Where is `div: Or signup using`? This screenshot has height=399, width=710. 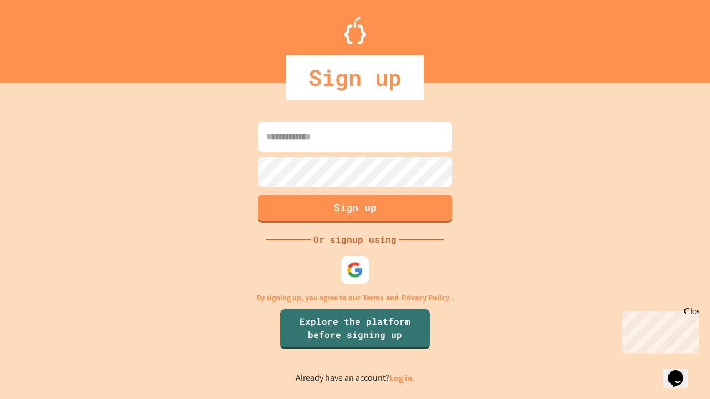 div: Or signup using is located at coordinates (355, 240).